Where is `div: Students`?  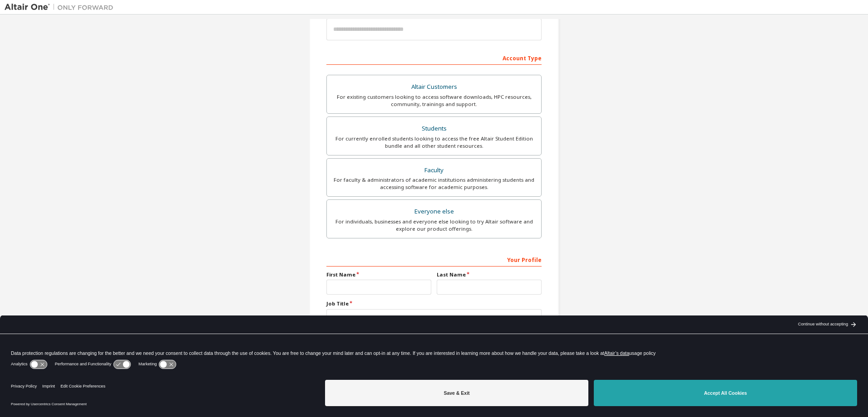
div: Students is located at coordinates (434, 129).